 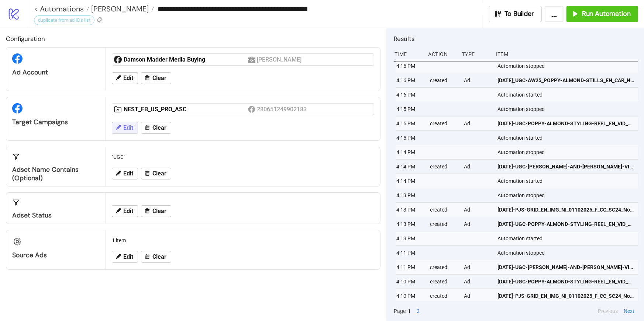 What do you see at coordinates (62, 9) in the screenshot?
I see `a: < Automations` at bounding box center [62, 9].